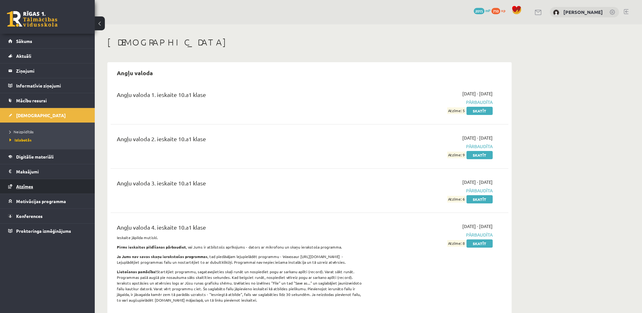 This screenshot has width=642, height=313. Describe the element at coordinates (47, 56) in the screenshot. I see `a: Aktuāli` at that location.